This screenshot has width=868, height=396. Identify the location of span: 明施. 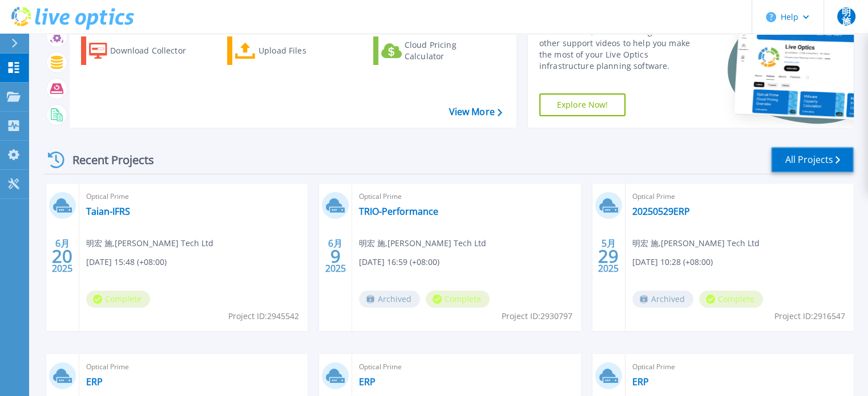
(846, 16).